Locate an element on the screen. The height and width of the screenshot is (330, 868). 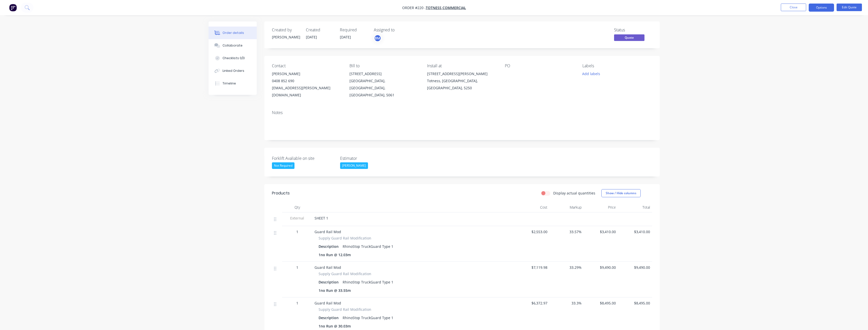
span: Order #220 - is located at coordinates (414, 8).